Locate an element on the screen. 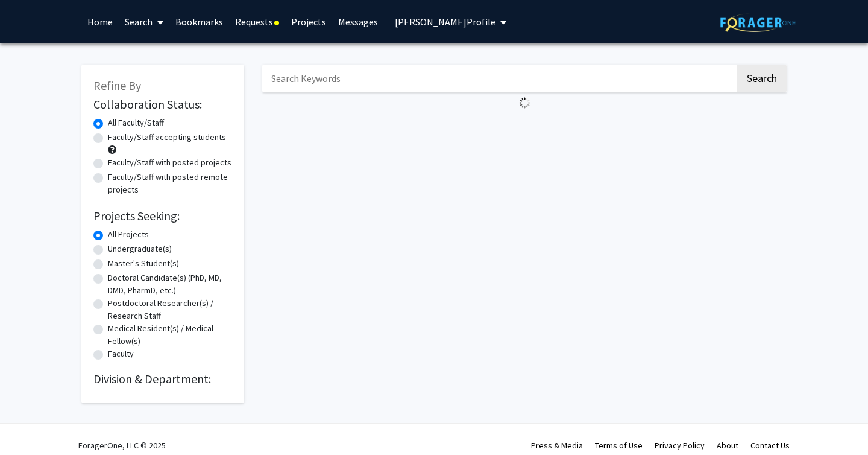 The image size is (868, 455). h2: Collaboration Status: is located at coordinates (162, 104).